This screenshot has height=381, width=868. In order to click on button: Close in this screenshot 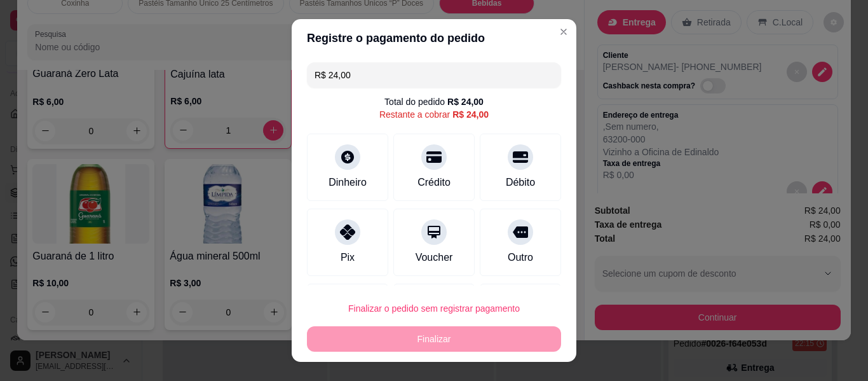, I will do `click(564, 32)`.